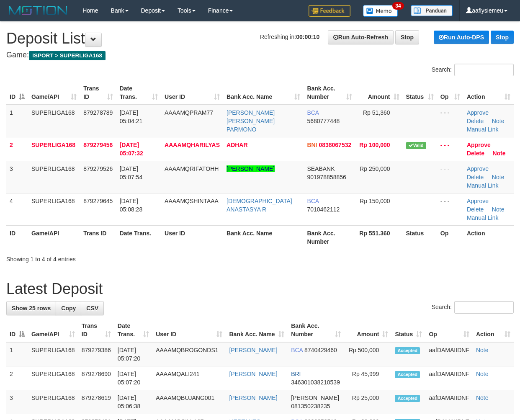 This screenshot has width=520, height=420. What do you see at coordinates (379, 93) in the screenshot?
I see `th: Amount: activate to sort column ascending` at bounding box center [379, 93].